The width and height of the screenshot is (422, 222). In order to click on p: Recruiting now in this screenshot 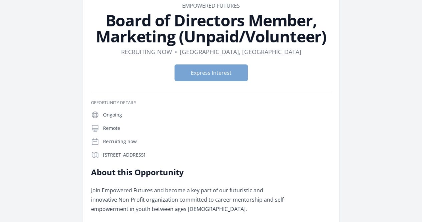, I will do `click(217, 141)`.